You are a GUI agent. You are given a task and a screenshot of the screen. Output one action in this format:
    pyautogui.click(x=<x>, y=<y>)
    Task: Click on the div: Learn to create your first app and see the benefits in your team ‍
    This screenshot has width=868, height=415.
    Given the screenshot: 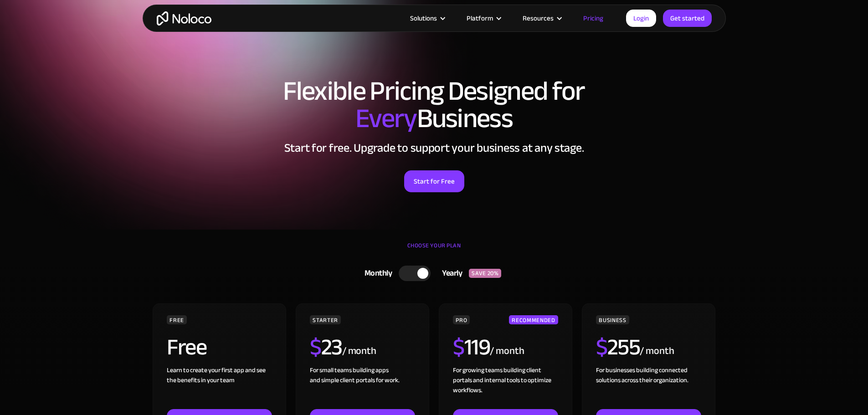 What is the action you would take?
    pyautogui.click(x=219, y=387)
    